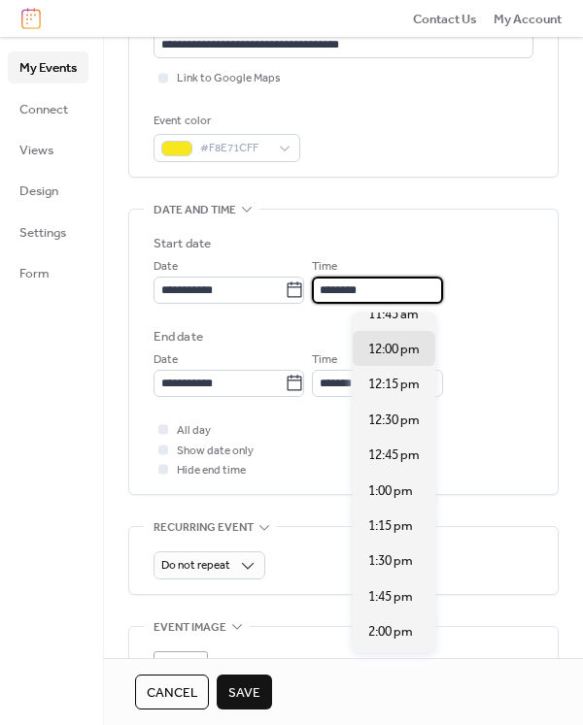 This screenshot has height=725, width=583. What do you see at coordinates (48, 109) in the screenshot?
I see `a: Connect` at bounding box center [48, 109].